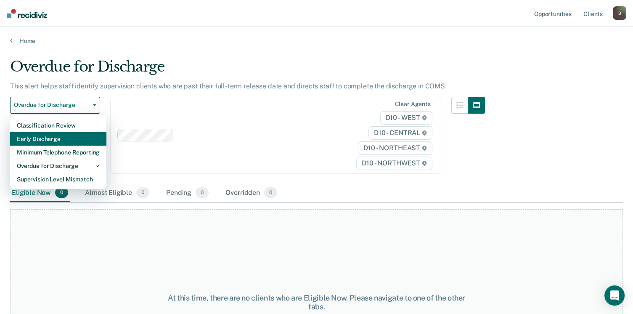 The height and width of the screenshot is (314, 633). I want to click on div: Early Discharge, so click(58, 139).